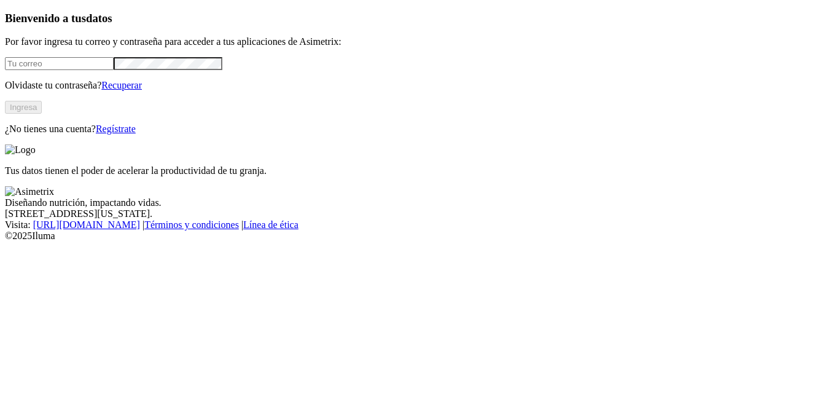 The image size is (839, 394). I want to click on div: Visita : | |, so click(419, 225).